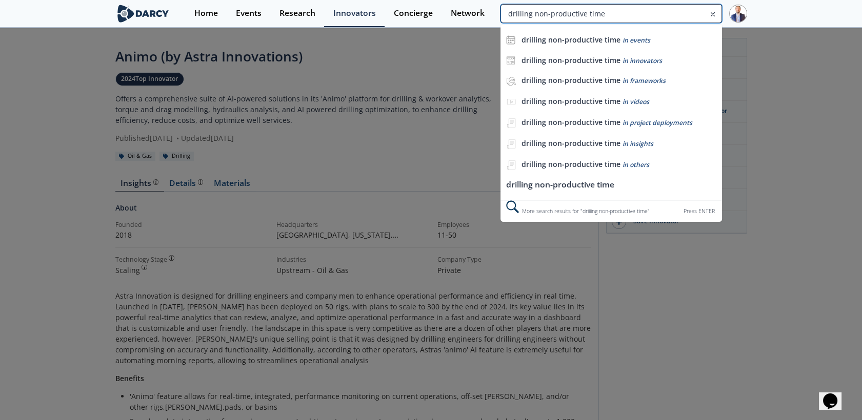 The width and height of the screenshot is (862, 420). What do you see at coordinates (143, 13) in the screenshot?
I see `img: logo-wide.svg` at bounding box center [143, 13].